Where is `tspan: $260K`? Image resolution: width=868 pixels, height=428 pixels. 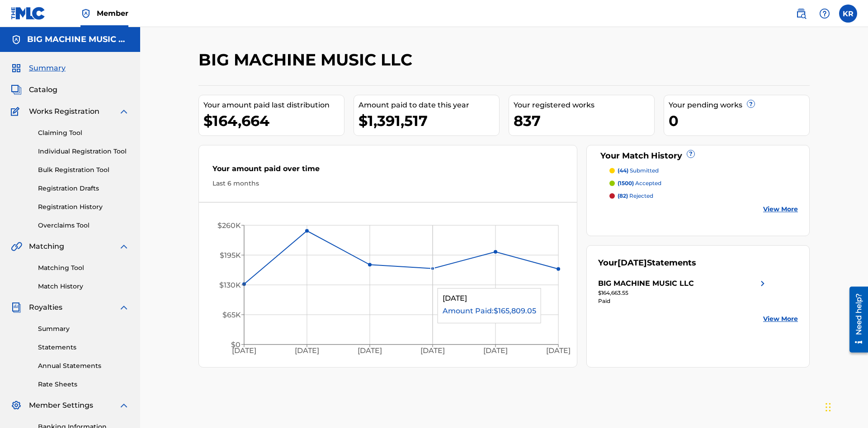
tspan: $260K is located at coordinates (229, 226).